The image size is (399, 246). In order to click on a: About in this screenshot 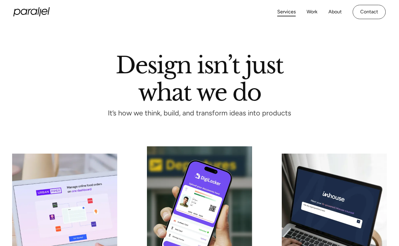, I will do `click(335, 12)`.